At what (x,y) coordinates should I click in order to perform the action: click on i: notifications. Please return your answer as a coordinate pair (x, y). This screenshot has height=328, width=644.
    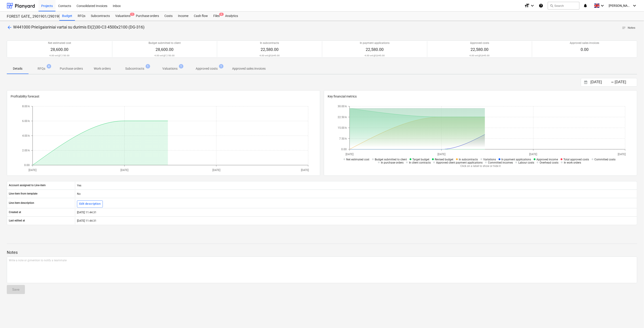
    Looking at the image, I should click on (585, 5).